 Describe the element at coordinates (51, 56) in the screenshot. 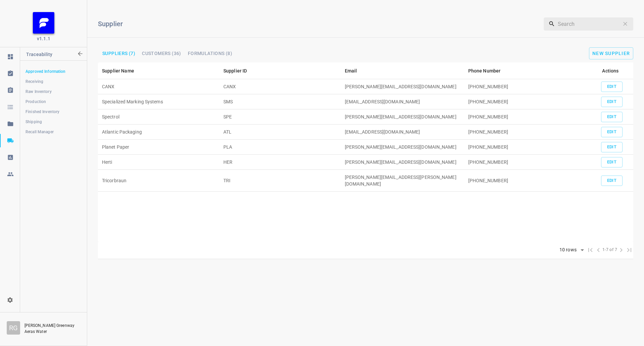

I see `p: Traceability` at that location.